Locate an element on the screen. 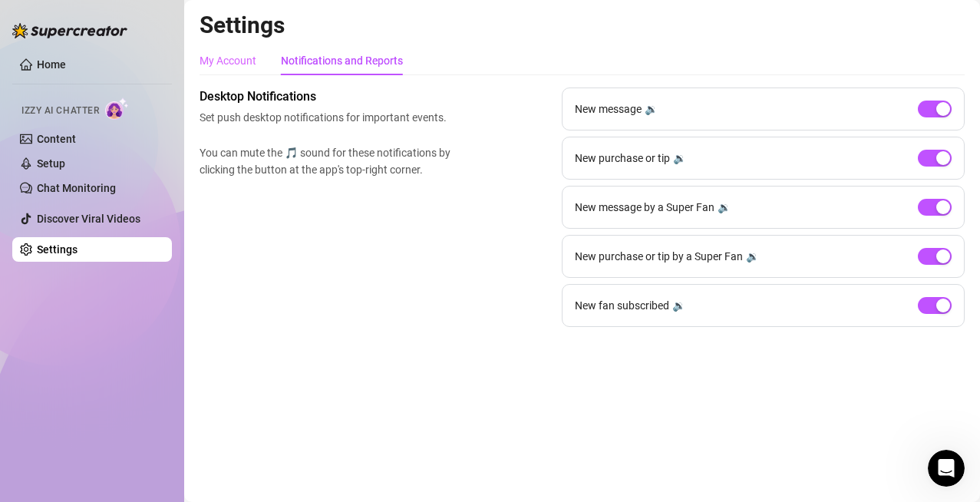 The image size is (980, 502). h2: Settings is located at coordinates (581, 25).